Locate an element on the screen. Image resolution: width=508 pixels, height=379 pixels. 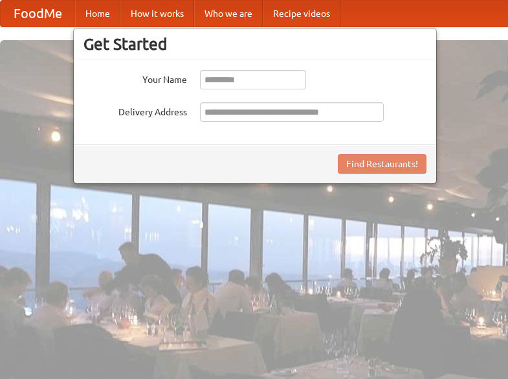
label: Your Name is located at coordinates (135, 78).